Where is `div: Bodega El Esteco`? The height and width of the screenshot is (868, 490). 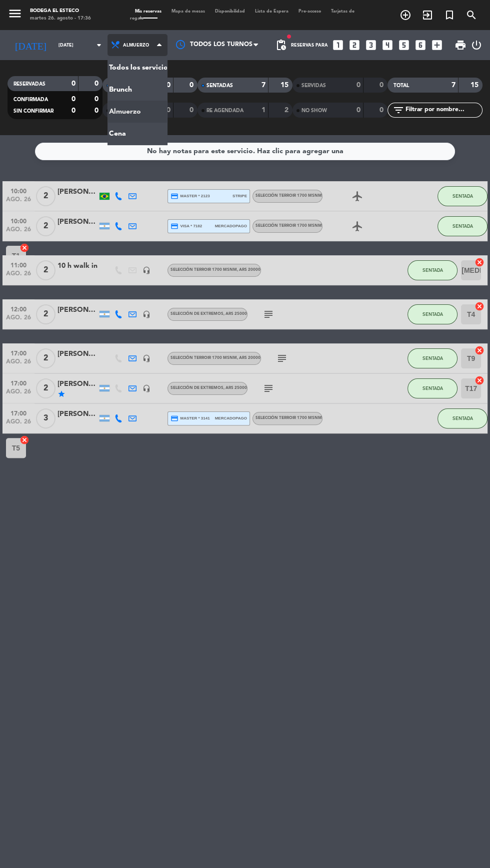
div: Bodega El Esteco is located at coordinates (61, 11).